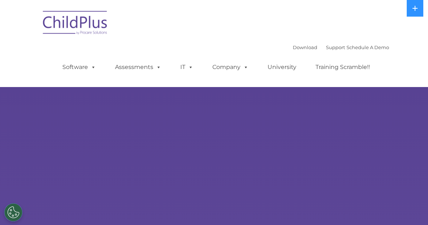 This screenshot has height=225, width=428. What do you see at coordinates (335, 47) in the screenshot?
I see `a: Support` at bounding box center [335, 47].